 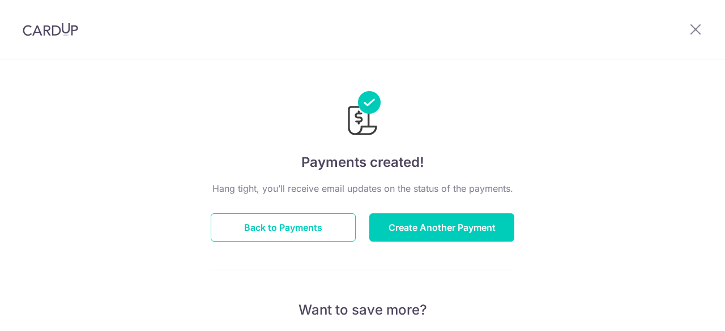 I want to click on img: Payments, so click(x=362, y=115).